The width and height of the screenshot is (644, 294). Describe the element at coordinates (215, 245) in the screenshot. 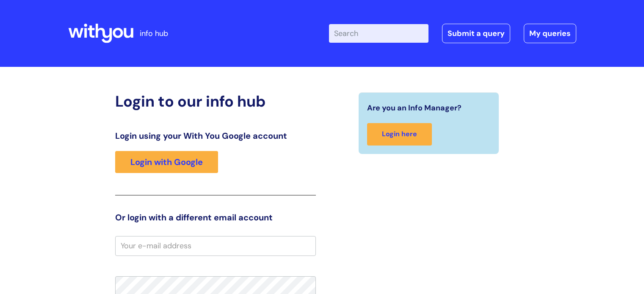

I see `input: Your e-mail address` at that location.